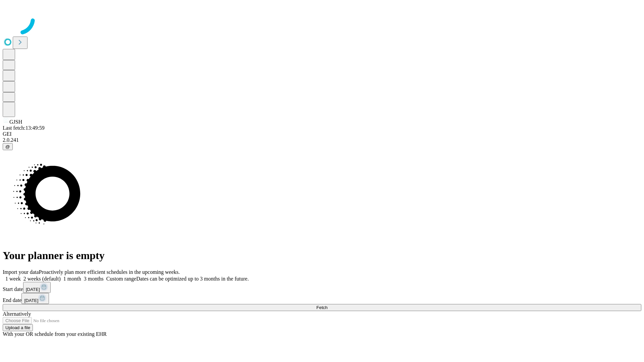  I want to click on span: 3 months, so click(94, 279).